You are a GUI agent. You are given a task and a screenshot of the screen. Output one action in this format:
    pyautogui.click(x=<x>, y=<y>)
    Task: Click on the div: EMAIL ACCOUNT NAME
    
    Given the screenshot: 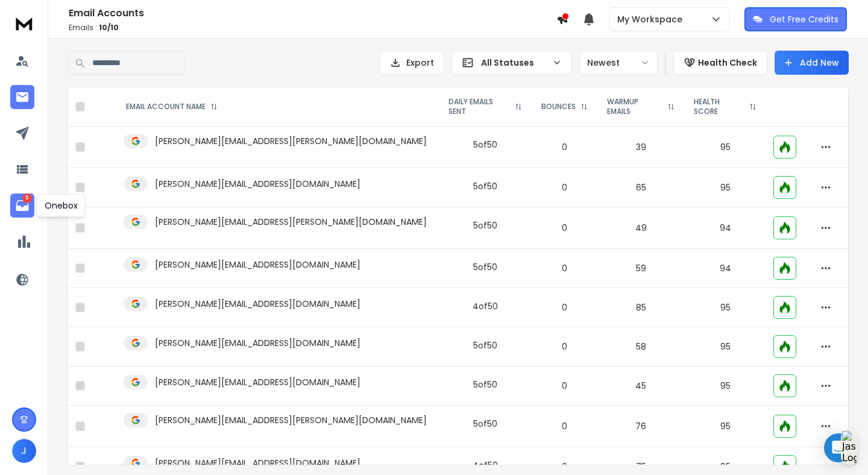 What is the action you would take?
    pyautogui.click(x=172, y=106)
    